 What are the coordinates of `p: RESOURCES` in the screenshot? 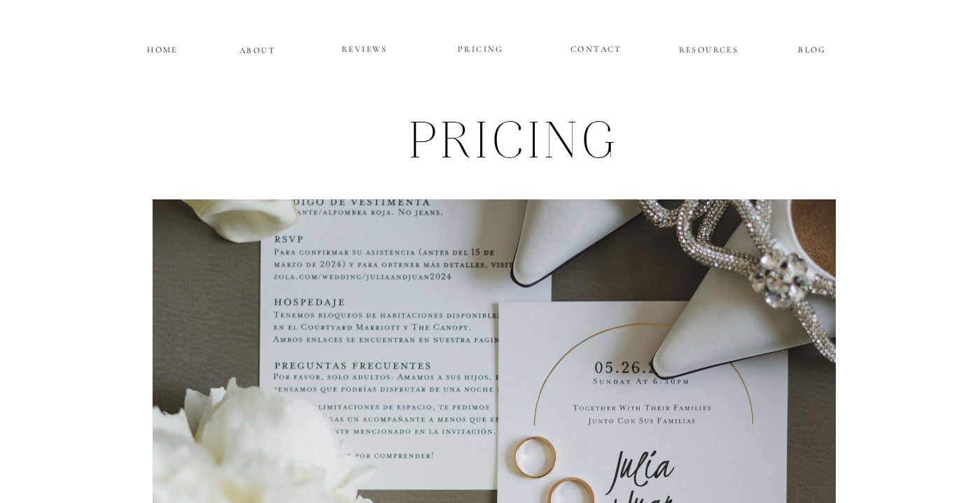 It's located at (709, 47).